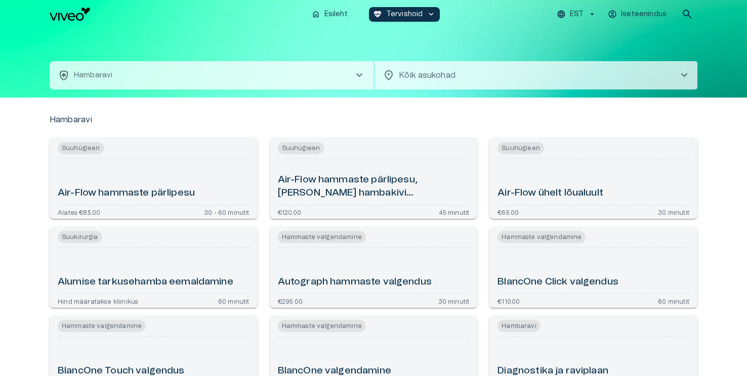  What do you see at coordinates (70, 14) in the screenshot?
I see `img: Viveo logo` at bounding box center [70, 14].